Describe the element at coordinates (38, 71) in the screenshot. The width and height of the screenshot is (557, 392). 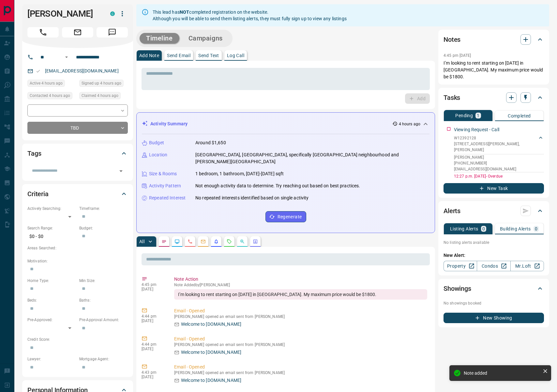
I see `svg: Email Valid` at that location.